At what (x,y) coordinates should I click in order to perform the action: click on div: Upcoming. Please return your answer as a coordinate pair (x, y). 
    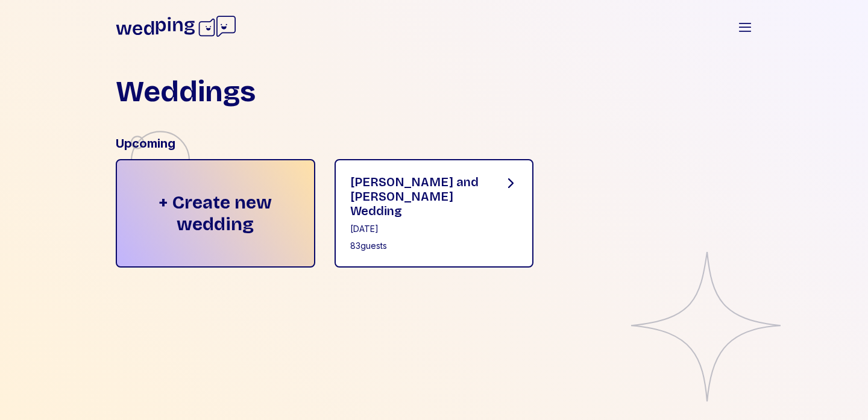
    Looking at the image, I should click on (434, 144).